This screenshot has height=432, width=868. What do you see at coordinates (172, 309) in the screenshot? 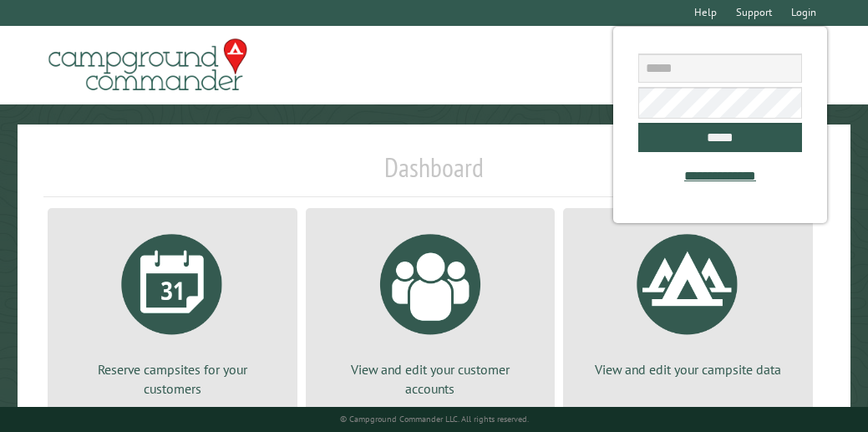
I see `a: Reserve campsites for your customers` at bounding box center [172, 309].